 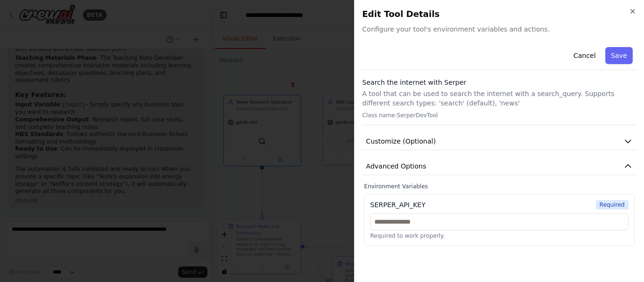 What do you see at coordinates (499, 14) in the screenshot?
I see `h2: Edit Tool Details` at bounding box center [499, 14].